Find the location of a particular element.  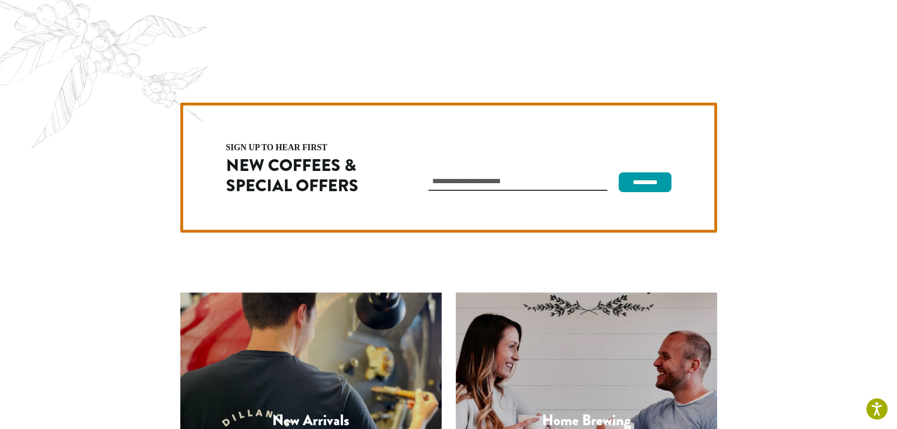

h2: New Coffees & Special Offers is located at coordinates (307, 176).